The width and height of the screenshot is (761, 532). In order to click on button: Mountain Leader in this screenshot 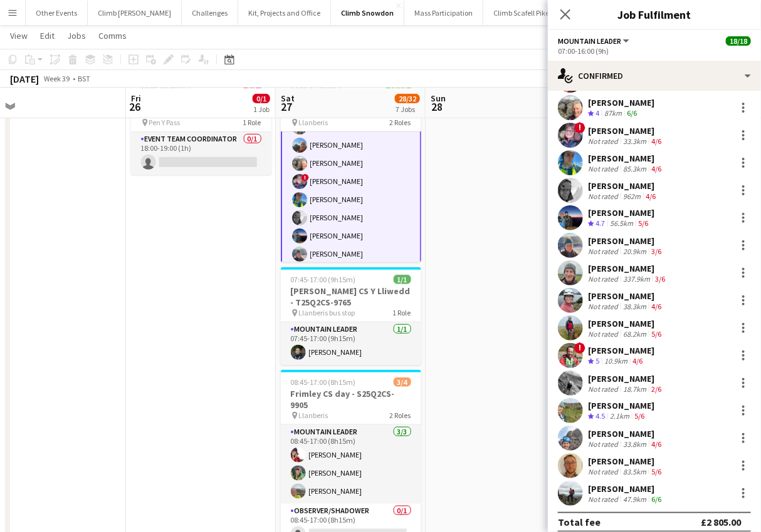, I will do `click(594, 41)`.